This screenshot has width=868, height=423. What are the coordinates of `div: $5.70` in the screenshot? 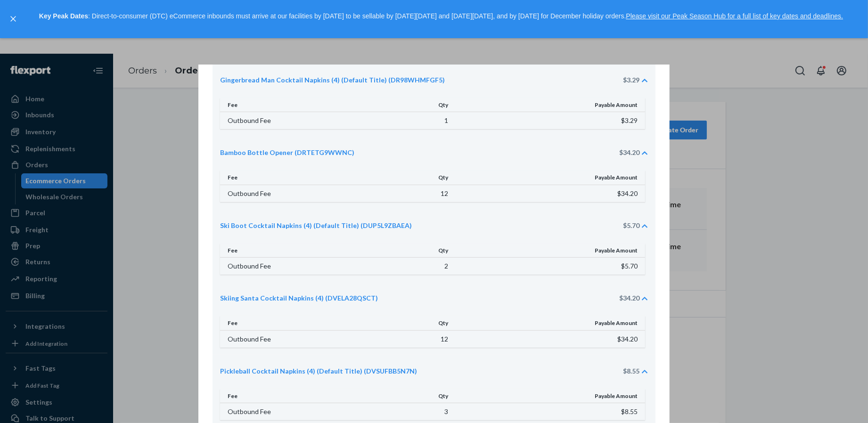 It's located at (631, 225).